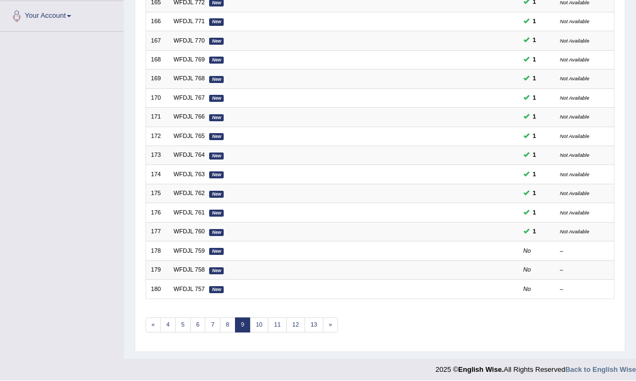 Image resolution: width=636 pixels, height=381 pixels. Describe the element at coordinates (157, 79) in the screenshot. I see `td: 169` at that location.